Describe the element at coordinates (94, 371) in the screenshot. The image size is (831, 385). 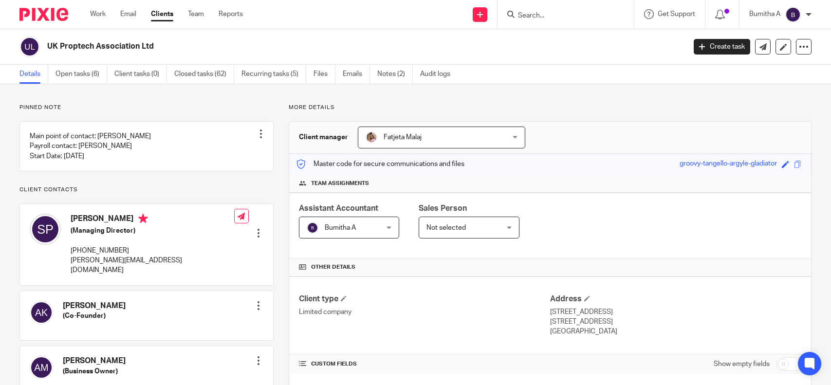
I see `h5: (Business Owner)` at that location.